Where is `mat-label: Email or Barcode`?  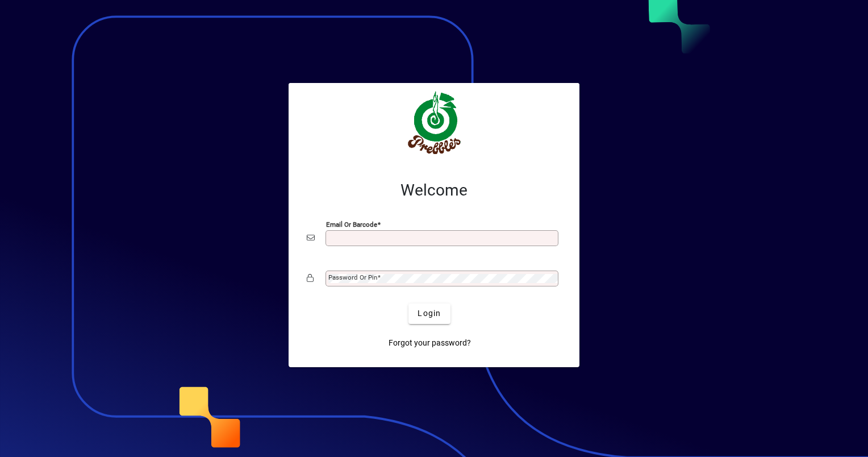 mat-label: Email or Barcode is located at coordinates (352, 224).